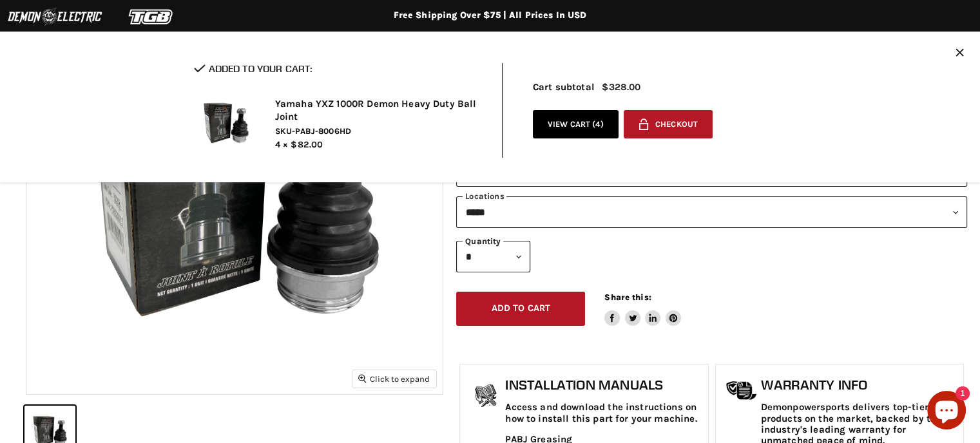  What do you see at coordinates (666, 127) in the screenshot?
I see `form: cart checkout` at bounding box center [666, 127].